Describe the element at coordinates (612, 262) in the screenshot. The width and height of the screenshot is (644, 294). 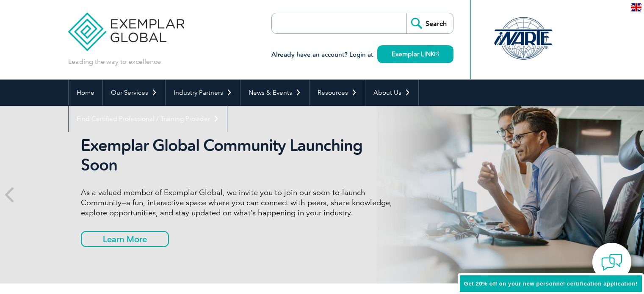
I see `img: contact-chat.png` at that location.